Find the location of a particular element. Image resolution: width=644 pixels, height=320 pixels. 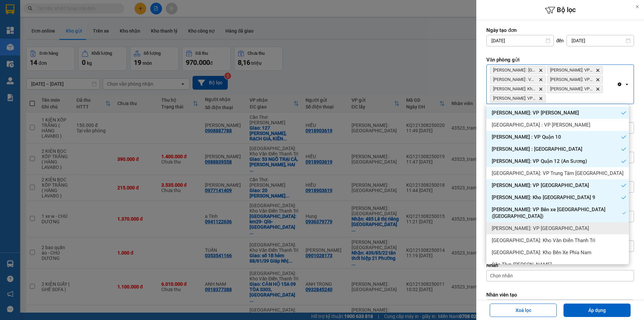

label: Văn phòng gửi is located at coordinates (560, 60).